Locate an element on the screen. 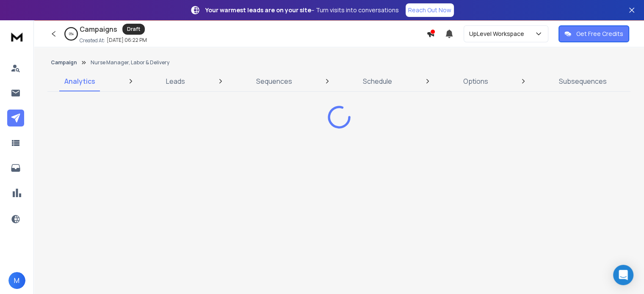 The height and width of the screenshot is (294, 644). p: UpLevel Workspace is located at coordinates (498, 34).